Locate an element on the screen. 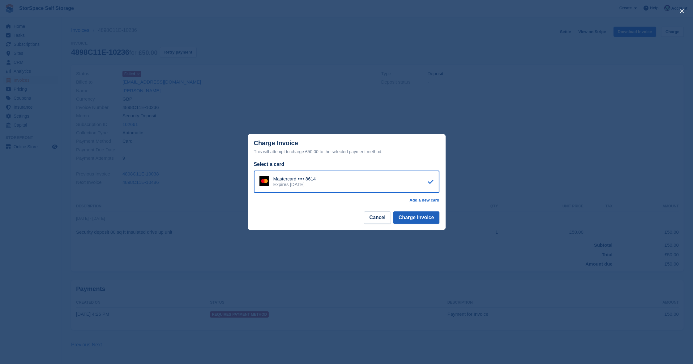 This screenshot has width=693, height=364. div: Select a card is located at coordinates (347, 164).